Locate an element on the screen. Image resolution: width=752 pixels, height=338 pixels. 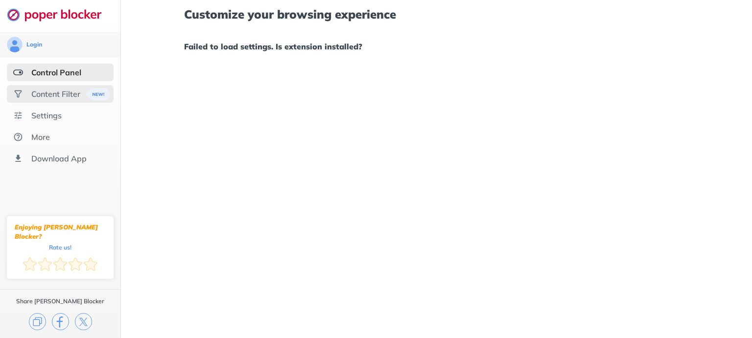
div: Content Filter is located at coordinates (56, 94).